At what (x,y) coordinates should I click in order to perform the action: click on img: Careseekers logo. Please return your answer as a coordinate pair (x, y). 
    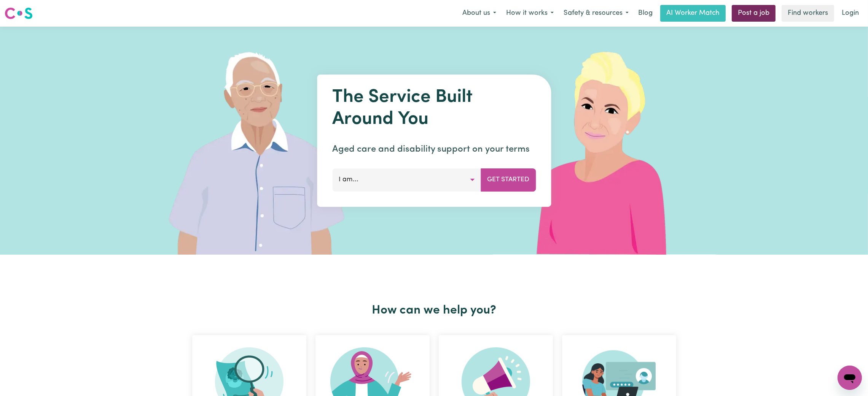
    Looking at the image, I should click on (19, 13).